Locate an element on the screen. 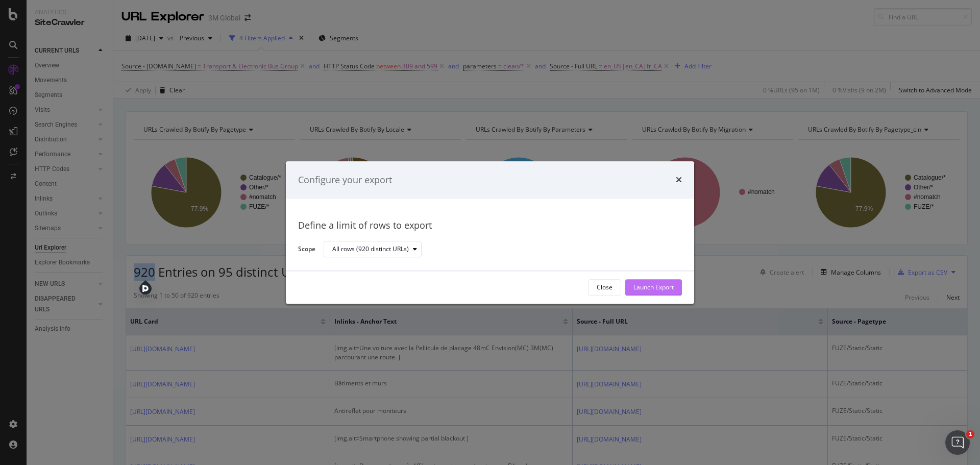 Image resolution: width=980 pixels, height=465 pixels. label: Scope is located at coordinates (307, 250).